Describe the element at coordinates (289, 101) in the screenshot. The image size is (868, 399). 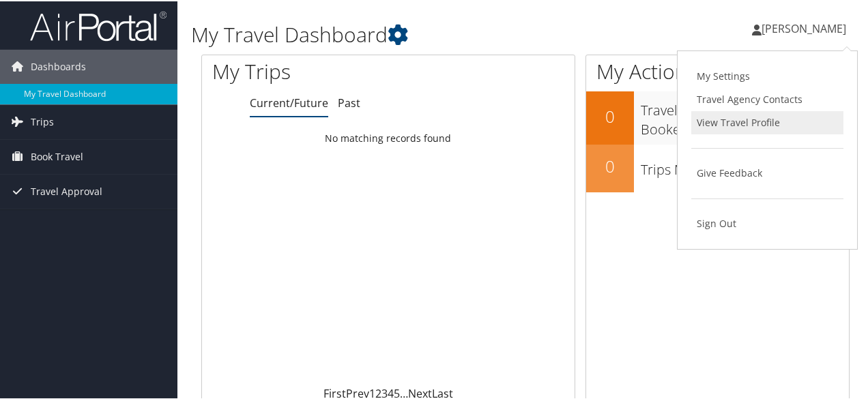
I see `a: Current/Future` at that location.